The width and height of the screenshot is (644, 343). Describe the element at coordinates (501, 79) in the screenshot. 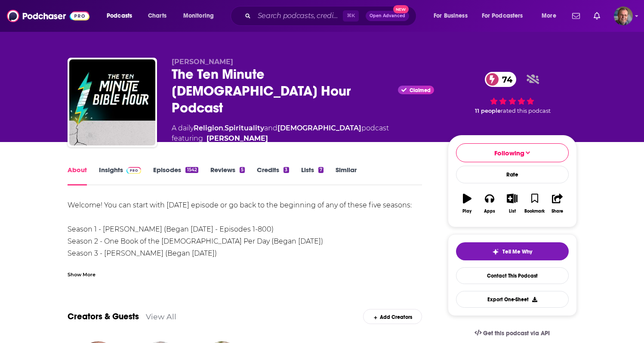

I see `a: 74` at that location.